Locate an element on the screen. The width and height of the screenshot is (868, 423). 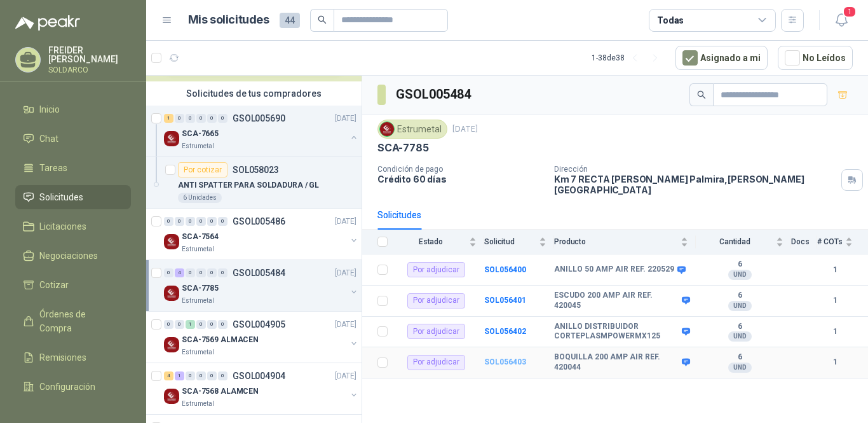
a: Negociaciones is located at coordinates (73, 256).